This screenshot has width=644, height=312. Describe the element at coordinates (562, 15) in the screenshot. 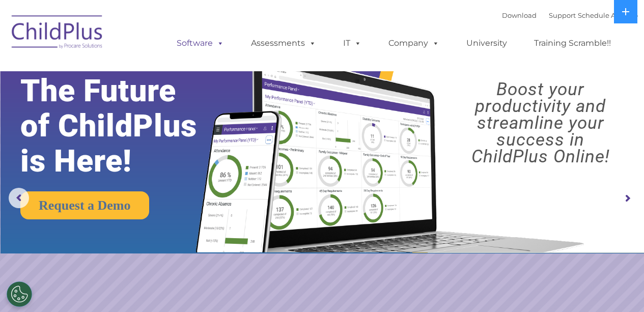

I see `a: Support` at that location.